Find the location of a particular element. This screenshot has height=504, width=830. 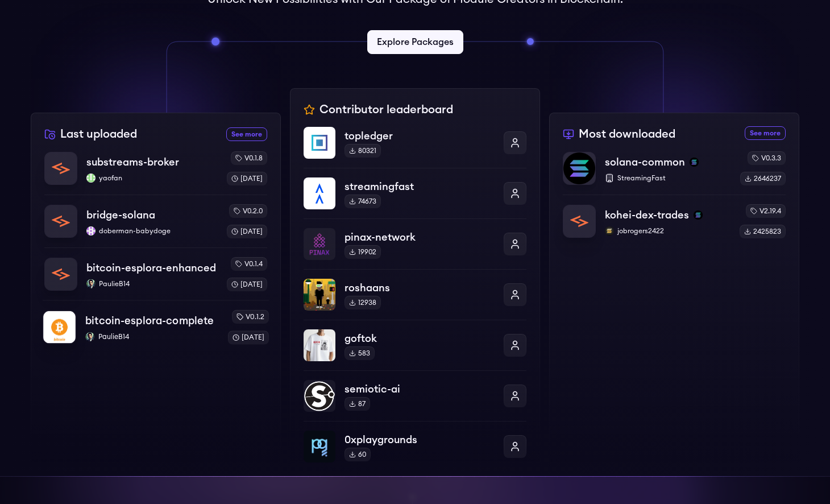

img: doberman-babydoge is located at coordinates (91, 231).